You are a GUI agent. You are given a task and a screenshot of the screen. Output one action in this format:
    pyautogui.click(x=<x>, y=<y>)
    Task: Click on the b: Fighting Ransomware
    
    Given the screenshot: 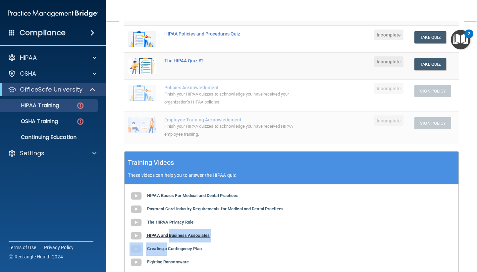 What is the action you would take?
    pyautogui.click(x=168, y=261)
    